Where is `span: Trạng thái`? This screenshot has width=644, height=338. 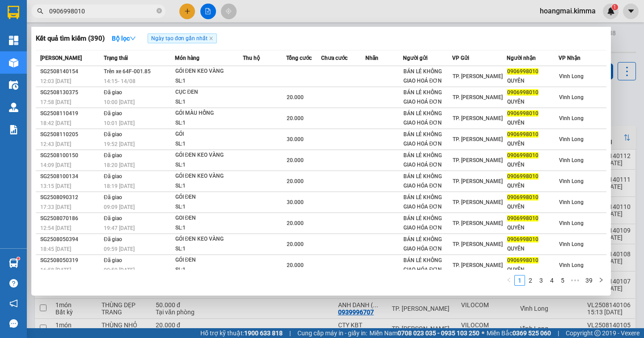 span: Trạng thái is located at coordinates (116, 58).